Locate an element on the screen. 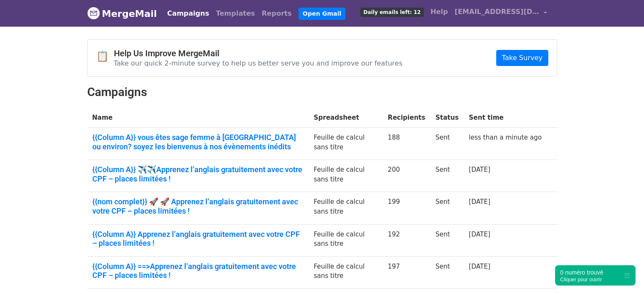  span: Daily emails left: 12 is located at coordinates (392, 12).